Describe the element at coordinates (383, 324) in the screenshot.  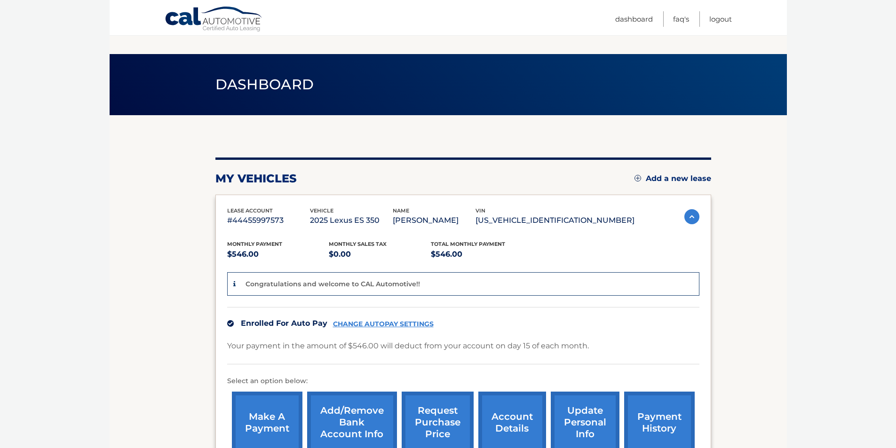
I see `a: CHANGE AUTOPAY SETTINGS` at that location.